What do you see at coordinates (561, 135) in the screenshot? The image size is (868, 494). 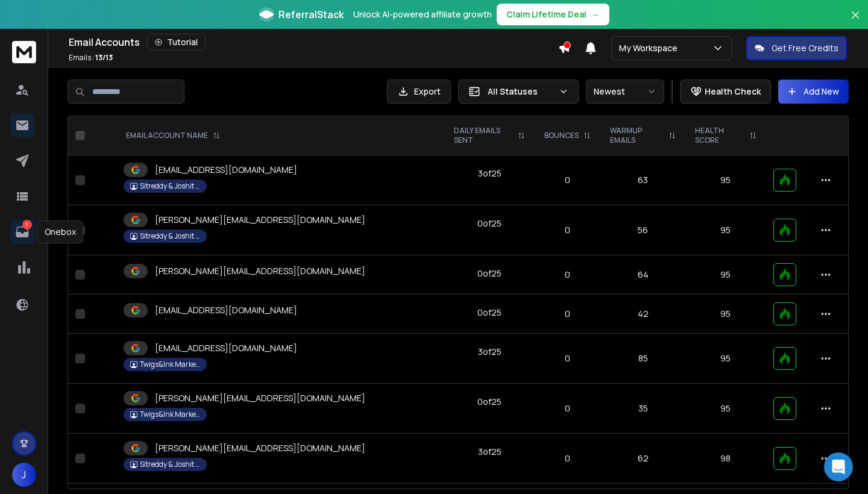 I see `p: BOUNCES` at bounding box center [561, 135].